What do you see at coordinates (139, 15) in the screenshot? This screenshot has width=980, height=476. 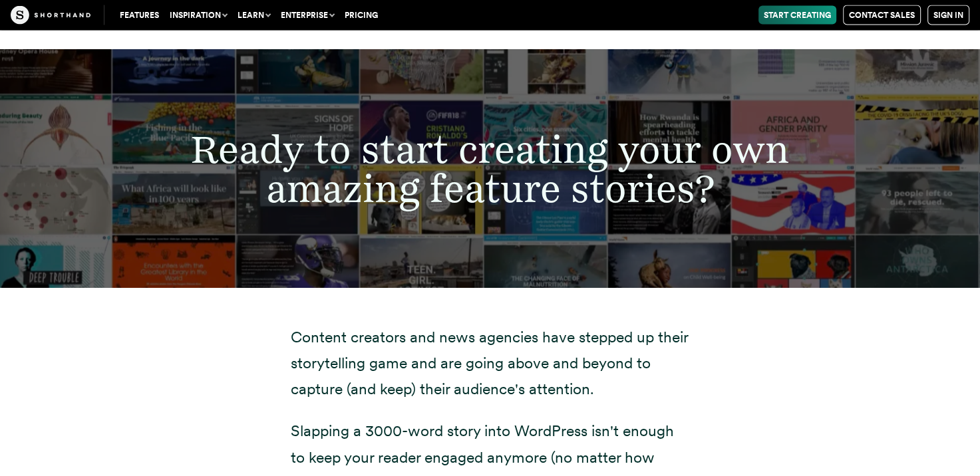 I see `a: Features` at bounding box center [139, 15].